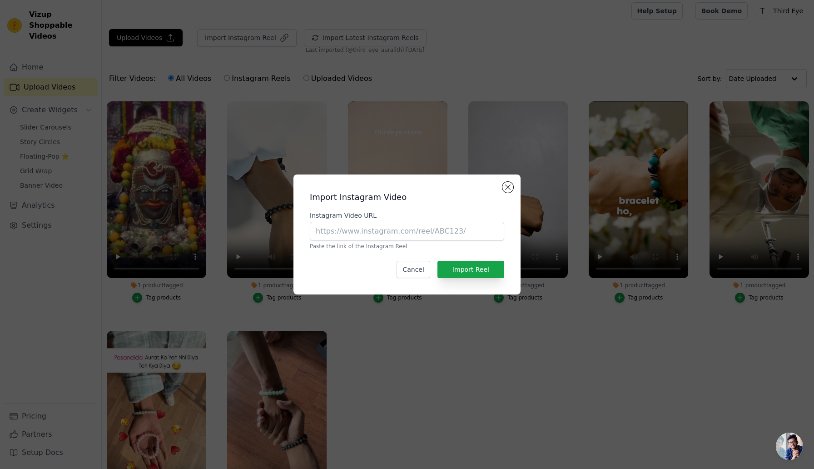  I want to click on input: https://www.instagram.com/reel/ABC123/, so click(407, 231).